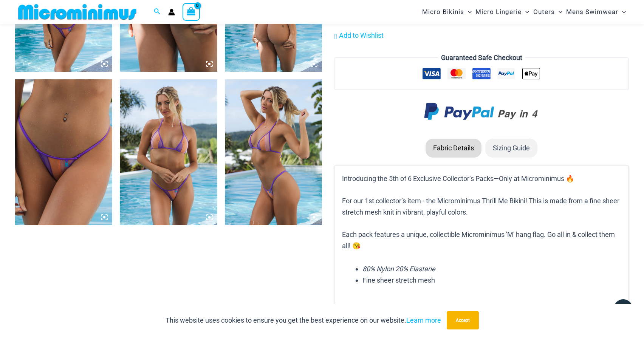 This screenshot has height=337, width=644. I want to click on span: Micro Lingerie, so click(498, 12).